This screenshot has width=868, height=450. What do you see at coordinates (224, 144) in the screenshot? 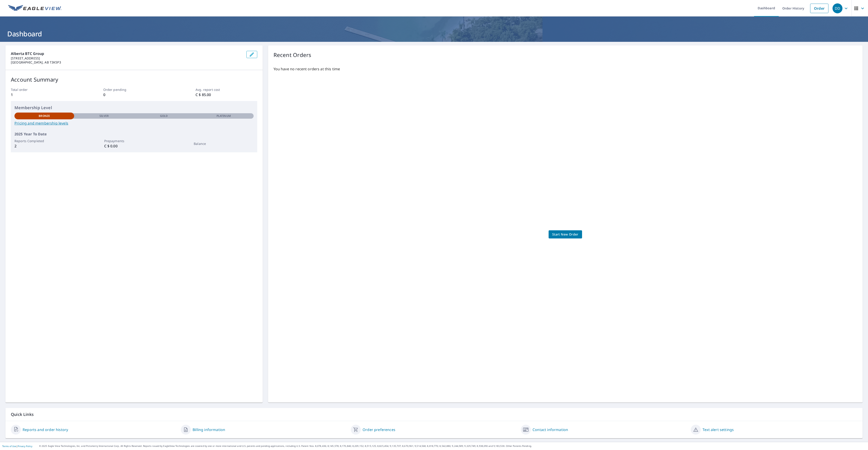
I see `p: Balance` at bounding box center [224, 144].